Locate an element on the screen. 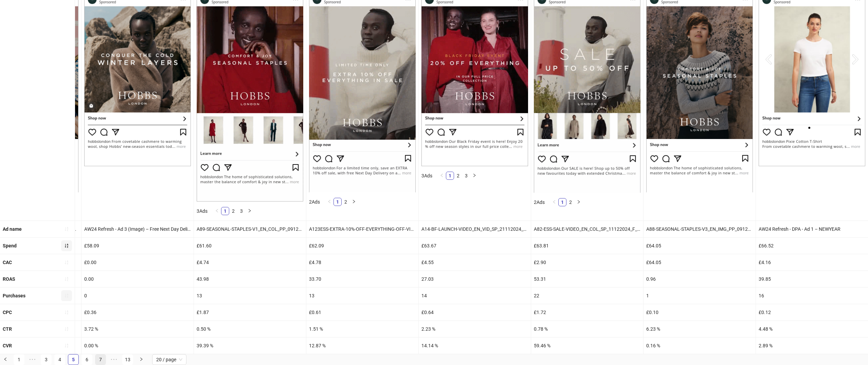 The image size is (868, 365). div: £0.36 is located at coordinates (138, 312).